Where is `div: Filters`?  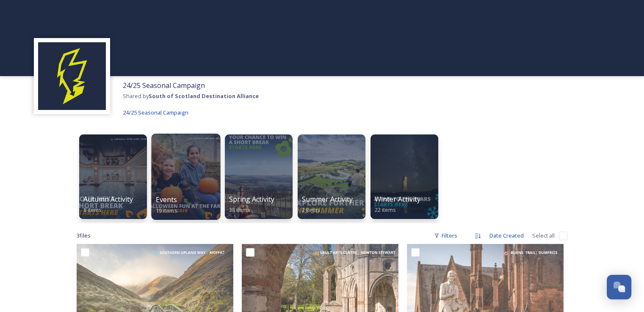
div: Filters is located at coordinates (446, 236).